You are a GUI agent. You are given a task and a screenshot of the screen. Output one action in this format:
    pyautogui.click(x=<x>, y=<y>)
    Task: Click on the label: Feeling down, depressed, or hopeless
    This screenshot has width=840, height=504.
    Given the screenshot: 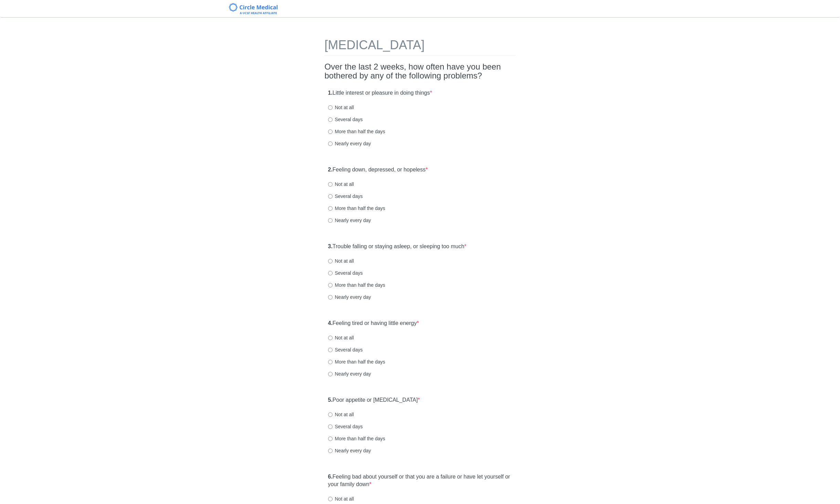 What is the action you would take?
    pyautogui.click(x=378, y=170)
    